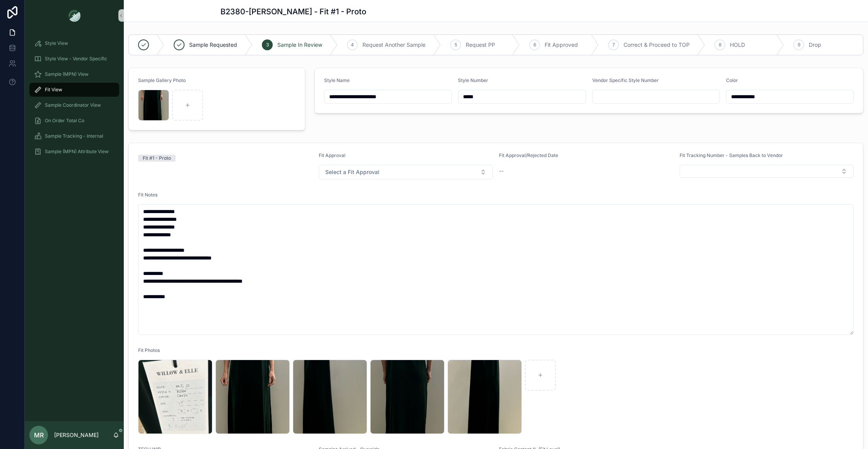  Describe the element at coordinates (394, 45) in the screenshot. I see `span: Request Another Sample` at that location.